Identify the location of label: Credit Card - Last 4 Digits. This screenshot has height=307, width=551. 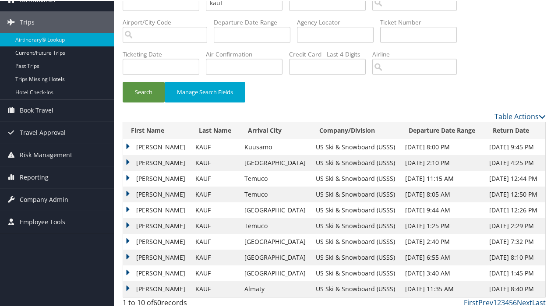
(331, 53).